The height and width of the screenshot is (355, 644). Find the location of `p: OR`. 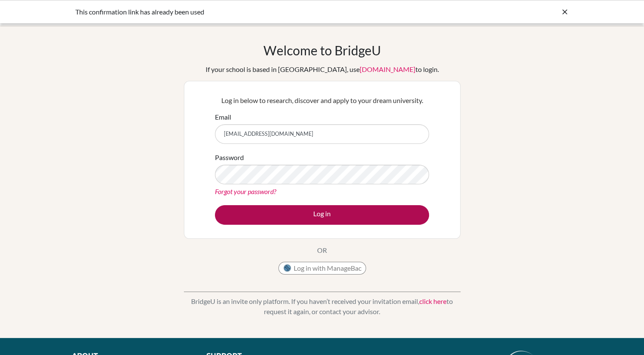

p: OR is located at coordinates (322, 250).